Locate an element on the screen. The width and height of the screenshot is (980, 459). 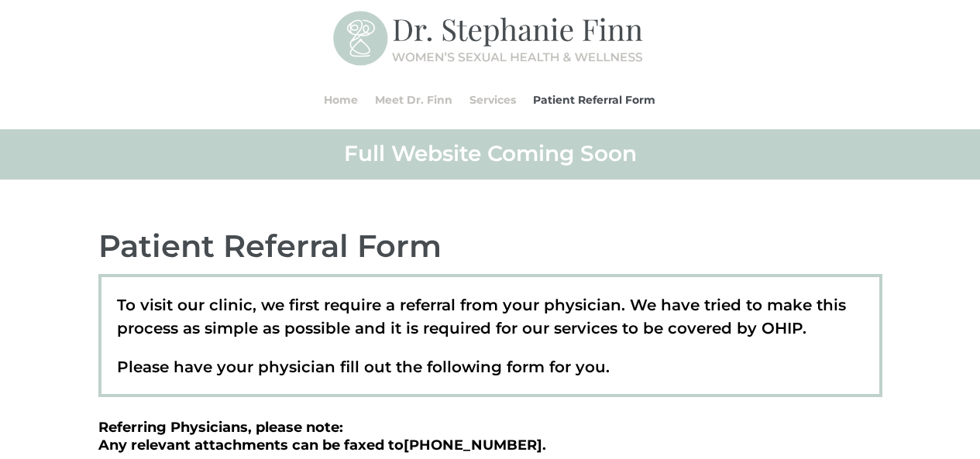
a: Meet Dr. Finn is located at coordinates (413, 100).